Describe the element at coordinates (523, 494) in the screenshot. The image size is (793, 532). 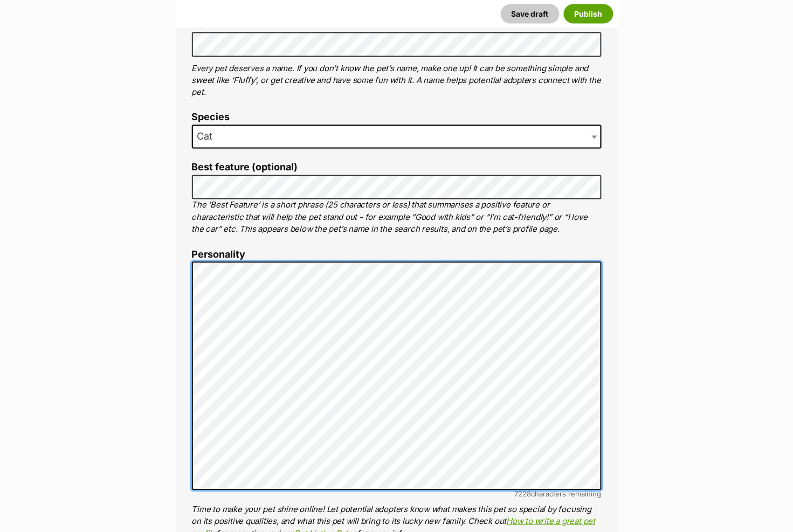
I see `span: 7228` at that location.